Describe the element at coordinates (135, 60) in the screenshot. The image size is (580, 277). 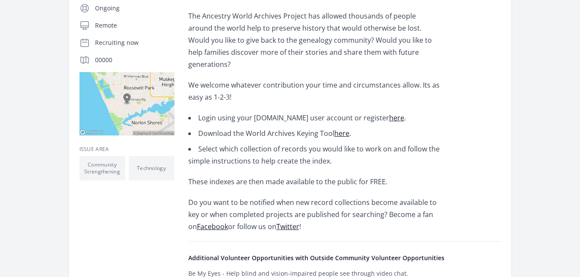
I see `p: 00000` at that location.